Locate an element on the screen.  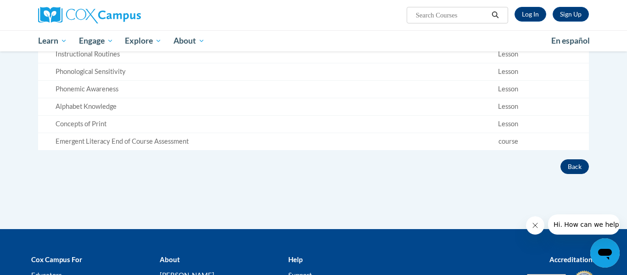
input: Search Courses is located at coordinates (451, 15).